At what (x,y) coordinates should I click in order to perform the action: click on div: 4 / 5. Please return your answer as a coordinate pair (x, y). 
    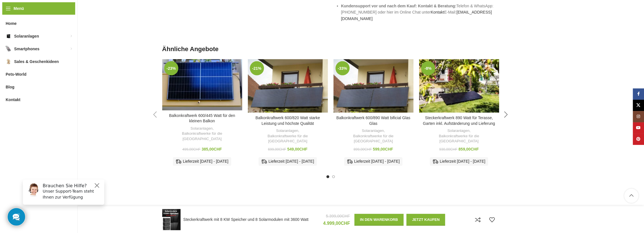
    Looking at the image, I should click on (459, 114).